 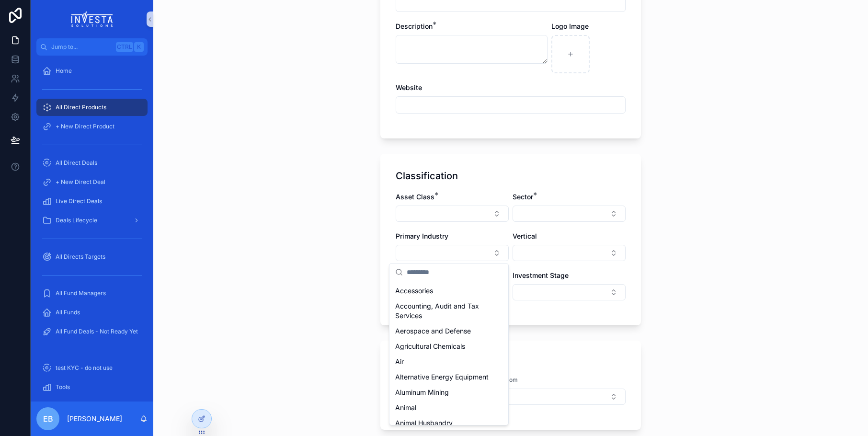 What do you see at coordinates (92, 163) in the screenshot?
I see `a: All Direct Deals` at bounding box center [92, 163].